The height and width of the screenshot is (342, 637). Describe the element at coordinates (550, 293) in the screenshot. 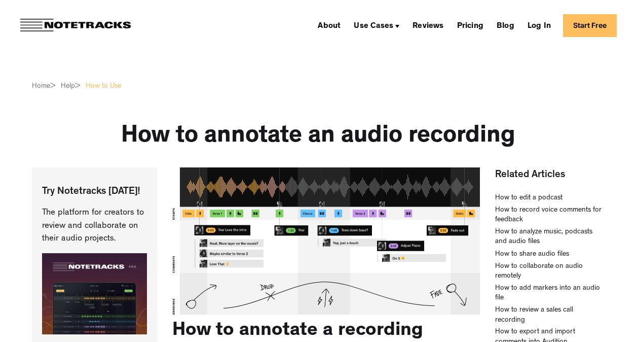

I see `div: How to add markers into an audio file` at that location.